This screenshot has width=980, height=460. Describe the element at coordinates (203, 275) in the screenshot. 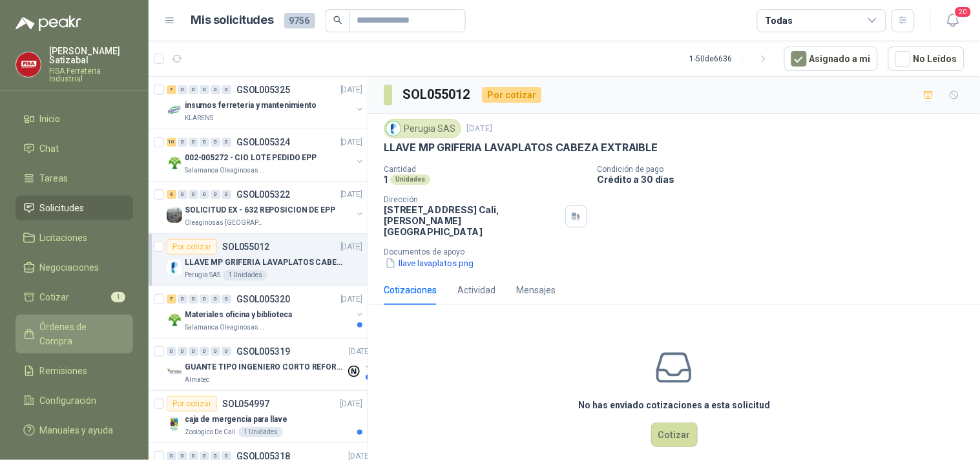

I see `p: Perugia SAS` at that location.